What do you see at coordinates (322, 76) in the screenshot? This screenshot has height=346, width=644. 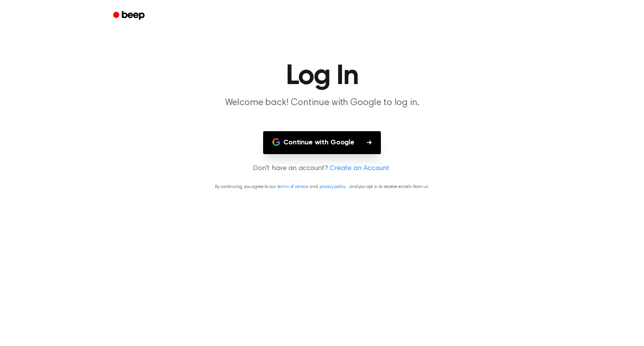 I see `h1: Log In` at bounding box center [322, 76].